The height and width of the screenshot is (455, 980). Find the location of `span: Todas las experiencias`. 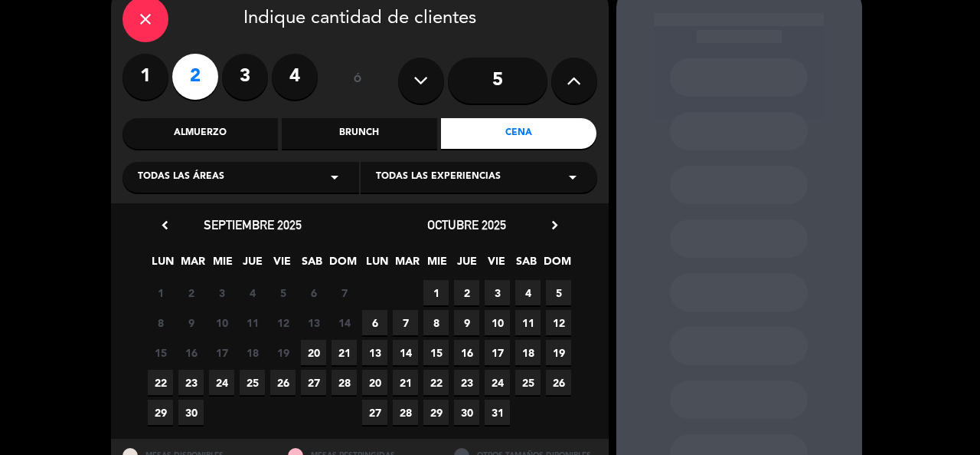

span: Todas las experiencias is located at coordinates (438, 177).